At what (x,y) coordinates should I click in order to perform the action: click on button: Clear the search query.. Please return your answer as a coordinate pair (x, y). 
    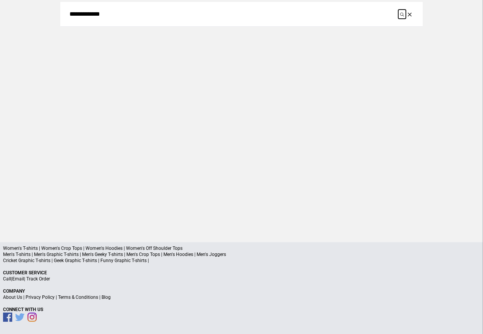
    Looking at the image, I should click on (410, 14).